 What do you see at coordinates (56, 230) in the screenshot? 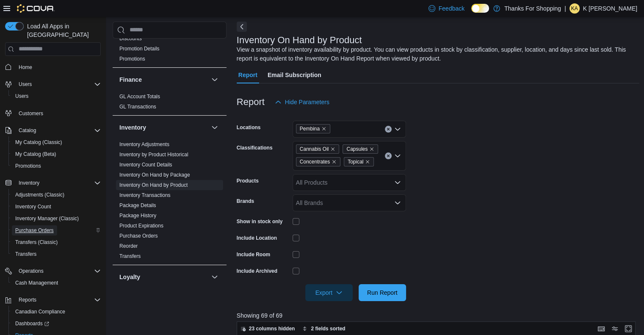
I see `button: Purchase Orders` at bounding box center [56, 230].